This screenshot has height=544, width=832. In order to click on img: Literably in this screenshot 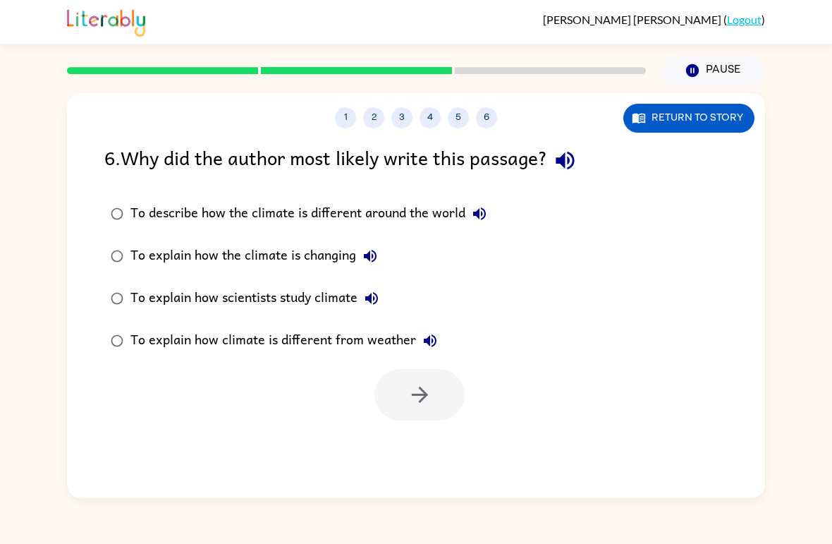, I will do `click(106, 21)`.